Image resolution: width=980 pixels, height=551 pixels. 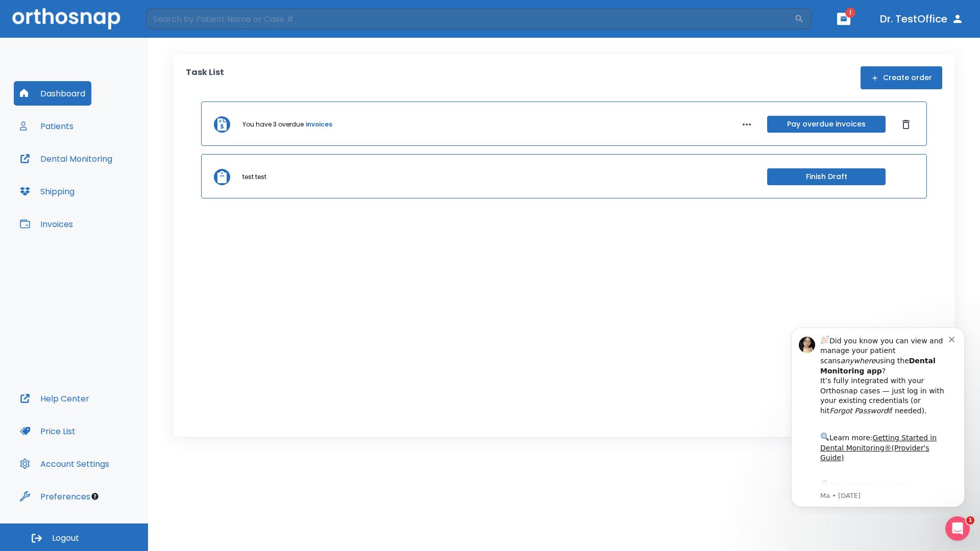 What do you see at coordinates (109, 62) in the screenshot?
I see `div: Did you know you can view and manage your patient scans using the ? It’s fully integrated with yo...` at bounding box center [109, 62].